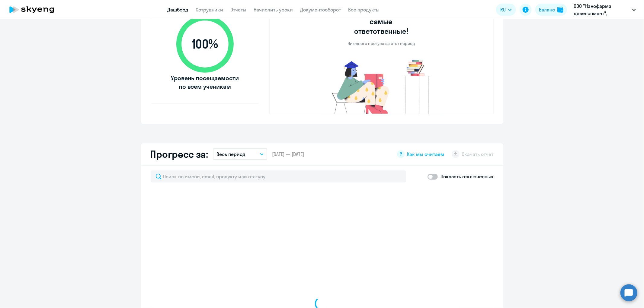 This screenshot has width=644, height=308. What do you see at coordinates (426, 154) in the screenshot?
I see `span: Как мы считаем` at bounding box center [426, 154].